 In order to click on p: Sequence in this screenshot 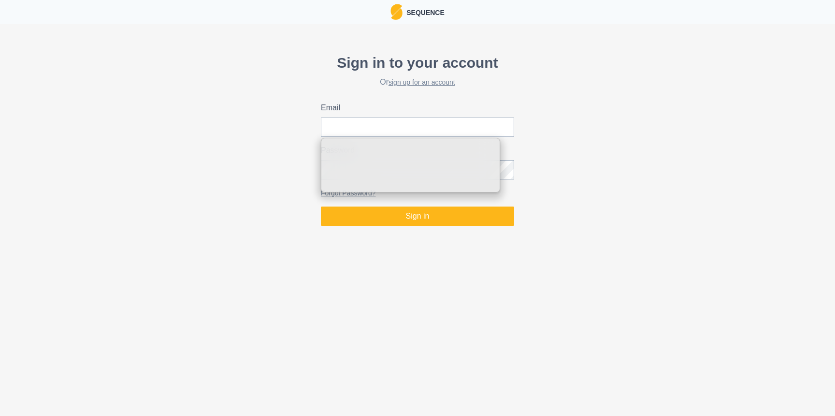, I will do `click(423, 12)`.